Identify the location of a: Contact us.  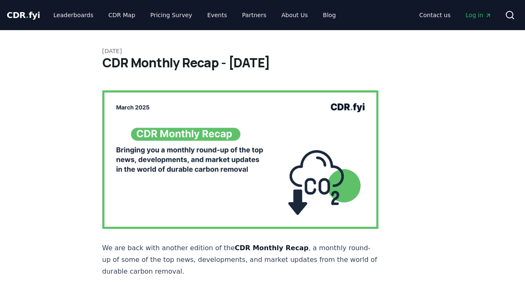
(435, 15).